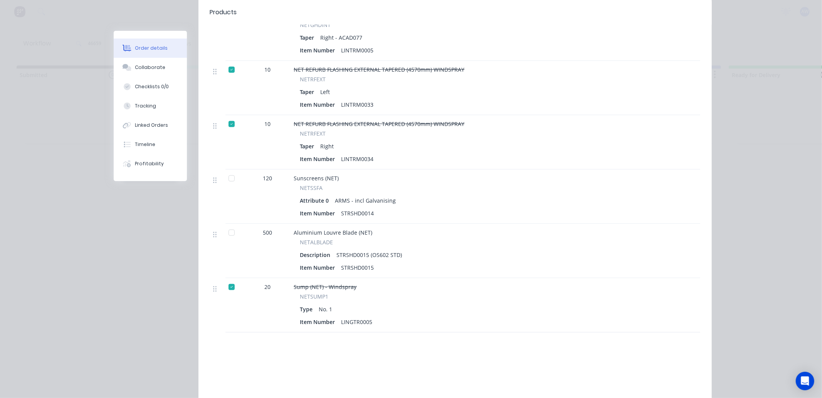 This screenshot has height=398, width=822. Describe the element at coordinates (308, 309) in the screenshot. I see `div: Type` at that location.